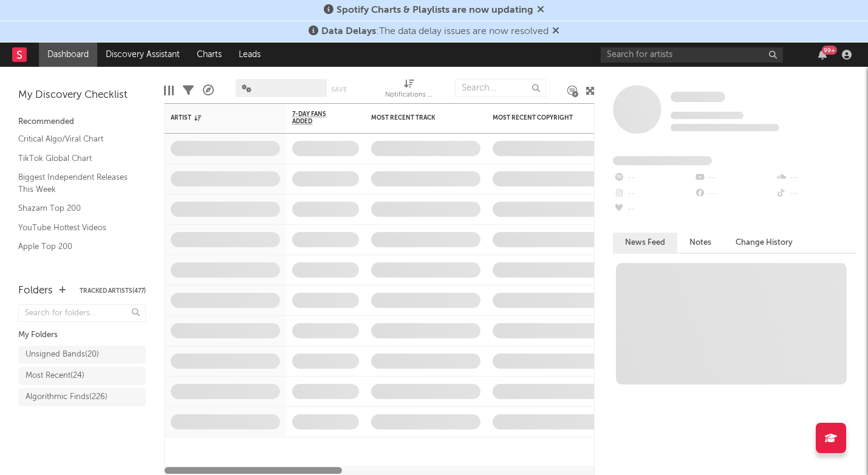 Image resolution: width=868 pixels, height=475 pixels. I want to click on button: Save, so click(339, 89).